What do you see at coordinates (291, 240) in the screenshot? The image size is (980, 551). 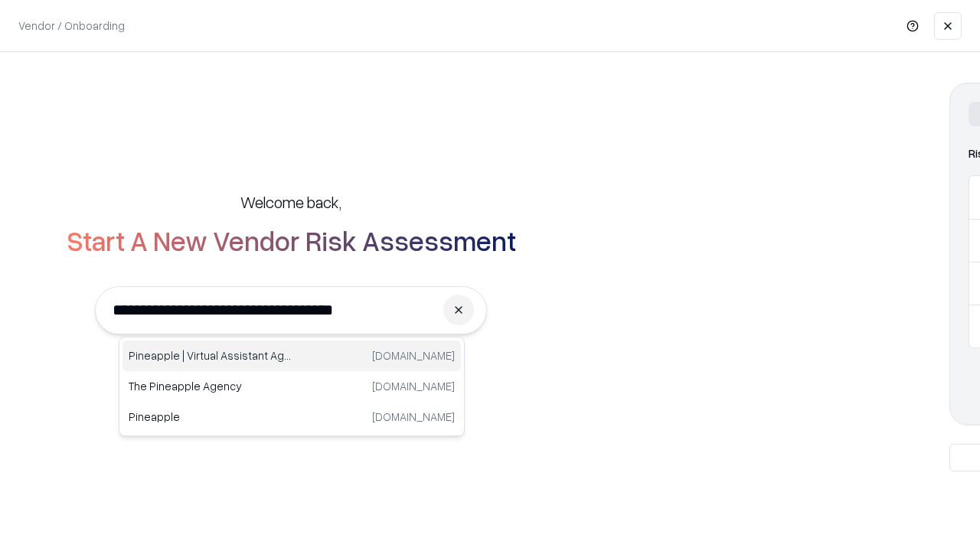 I see `h2: Start A New Vendor Risk Assessment` at bounding box center [291, 240].